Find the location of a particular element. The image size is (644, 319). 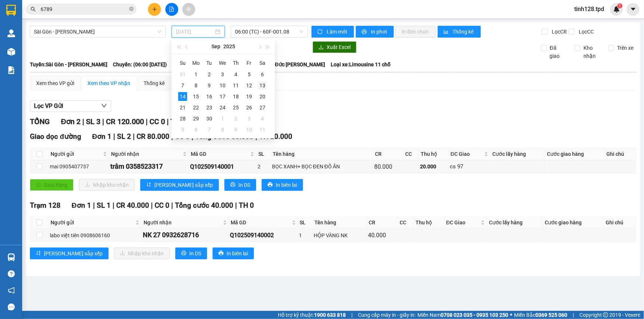

span: Đơn 2 is located at coordinates (71, 122).